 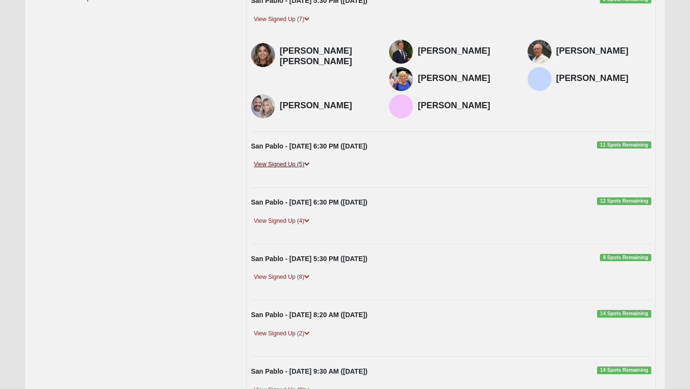 What do you see at coordinates (539, 79) in the screenshot?
I see `img: Robin Witherite` at bounding box center [539, 79].